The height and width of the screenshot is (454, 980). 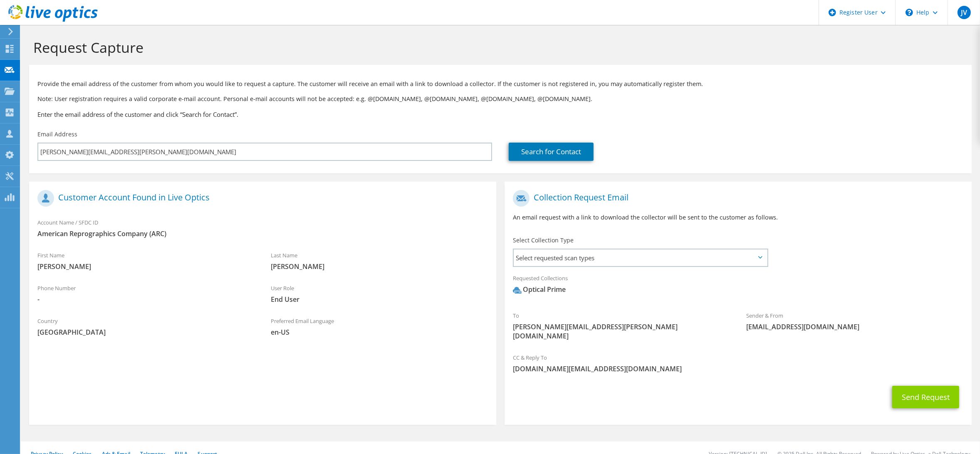 I want to click on div: User Role, so click(x=379, y=294).